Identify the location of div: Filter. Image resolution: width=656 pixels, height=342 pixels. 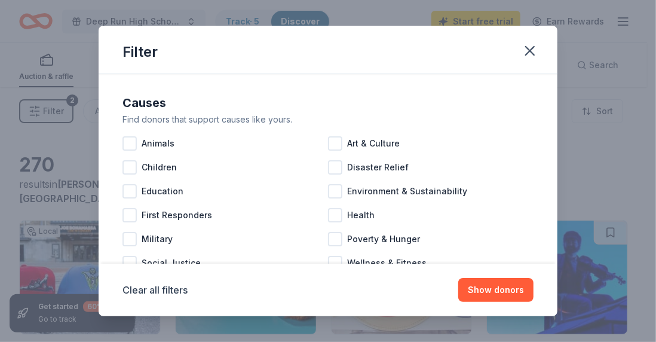
(140, 52).